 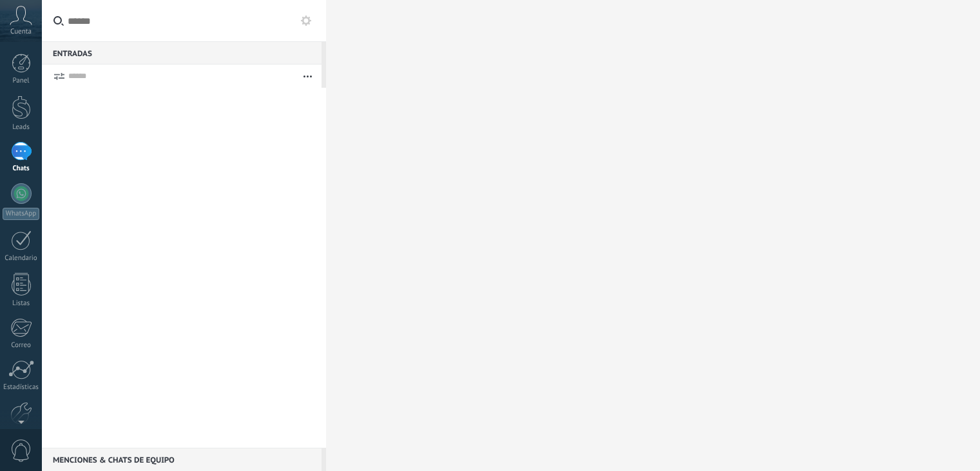 I want to click on div: Correo, so click(x=21, y=345).